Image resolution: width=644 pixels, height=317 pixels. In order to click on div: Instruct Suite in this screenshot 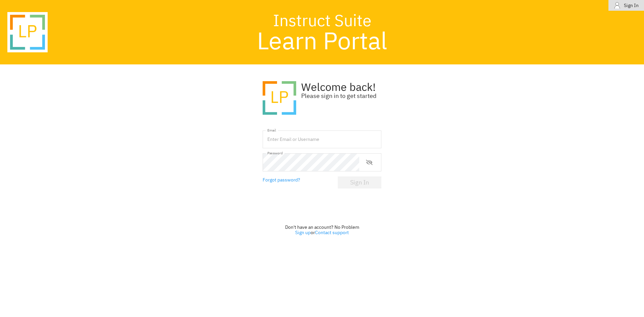, I will do `click(322, 20)`.